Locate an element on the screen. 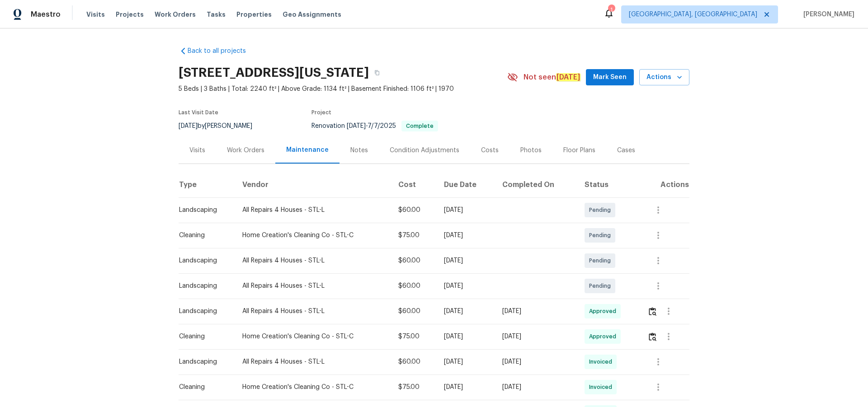 The width and height of the screenshot is (868, 407). div: Notes is located at coordinates (359, 151).